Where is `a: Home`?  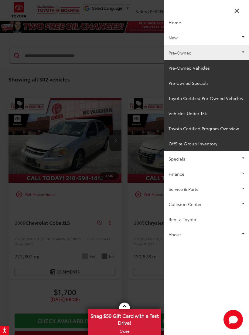
a: Home is located at coordinates (206, 22).